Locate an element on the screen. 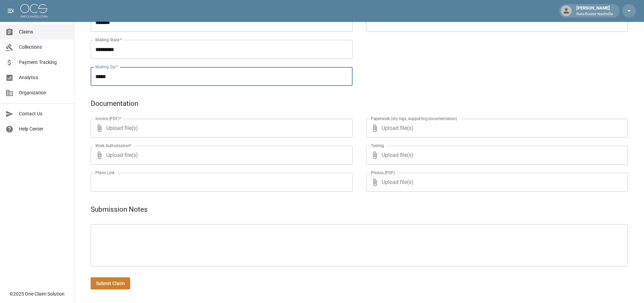  label: Photo Link is located at coordinates (105, 173).